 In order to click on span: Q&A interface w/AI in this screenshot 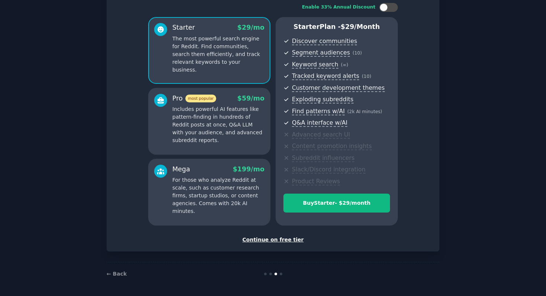, I will do `click(319, 123)`.